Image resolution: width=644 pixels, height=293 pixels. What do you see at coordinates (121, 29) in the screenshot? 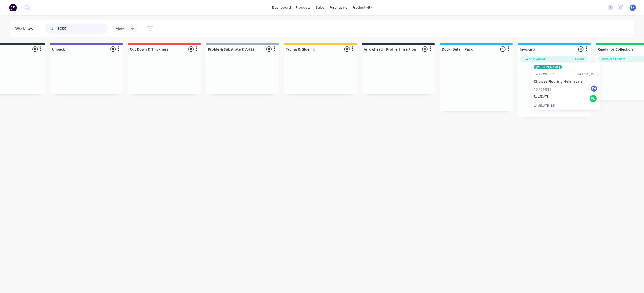
I see `span: Views` at bounding box center [121, 29].